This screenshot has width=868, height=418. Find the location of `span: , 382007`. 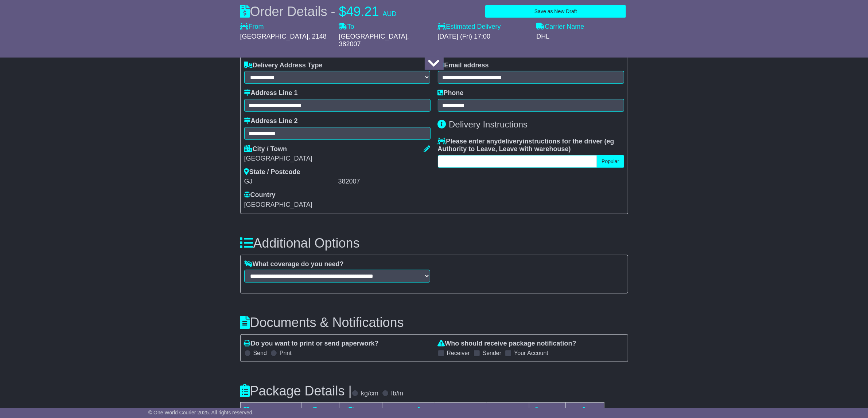

span: , 382007 is located at coordinates (374, 40).